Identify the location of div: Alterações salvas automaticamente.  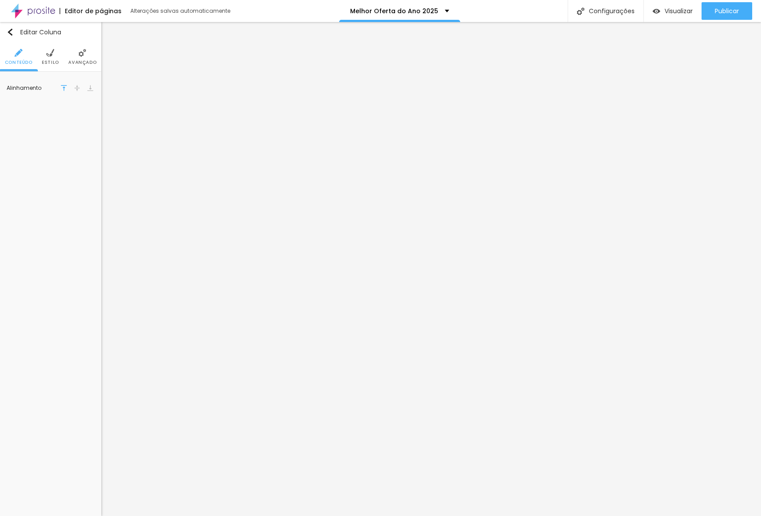
(181, 11).